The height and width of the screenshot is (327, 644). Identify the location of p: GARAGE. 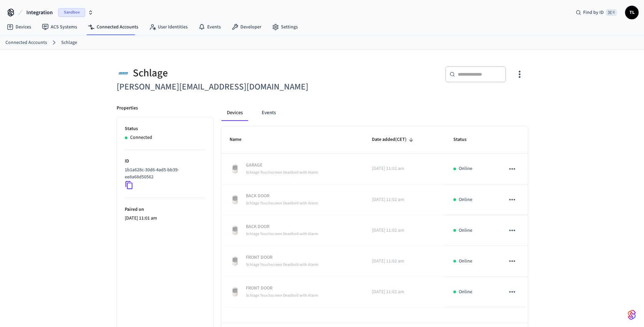
(282, 165).